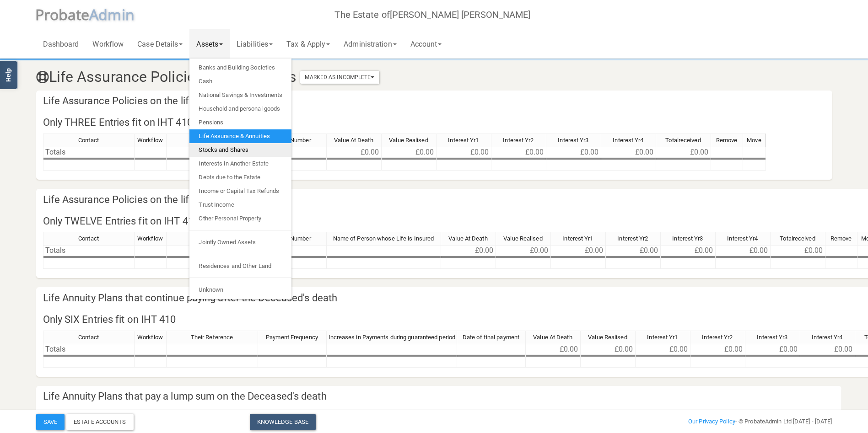 This screenshot has width=868, height=433. Describe the element at coordinates (240, 95) in the screenshot. I see `a: National Savings & Investments` at that location.